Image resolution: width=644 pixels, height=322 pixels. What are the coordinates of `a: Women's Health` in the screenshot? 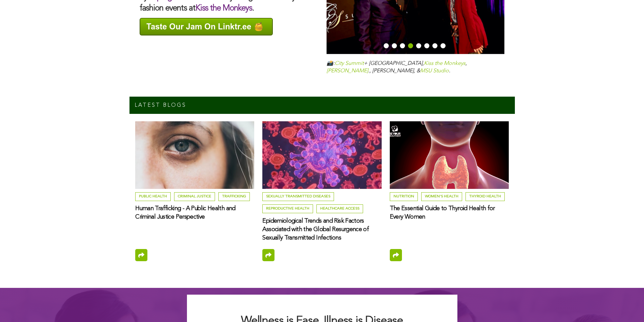 It's located at (441, 196).